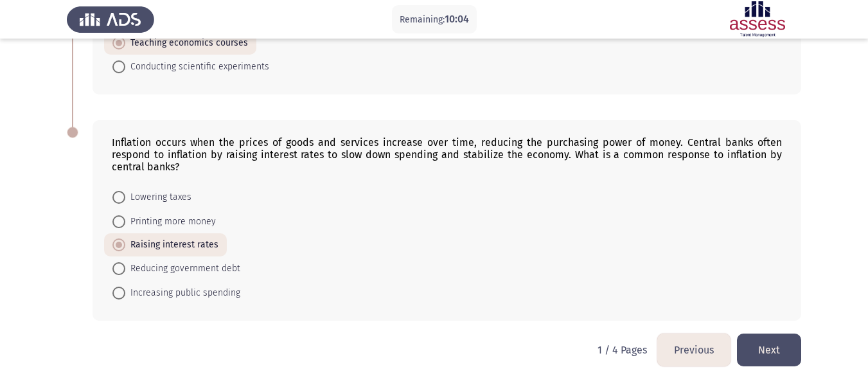  Describe the element at coordinates (197, 67) in the screenshot. I see `span: Conducting scientific experiments` at that location.